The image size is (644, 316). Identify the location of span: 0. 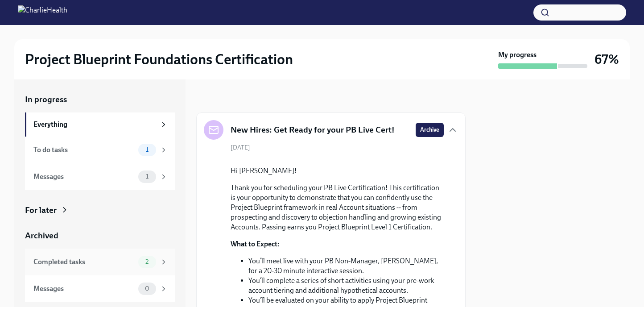
(147, 289).